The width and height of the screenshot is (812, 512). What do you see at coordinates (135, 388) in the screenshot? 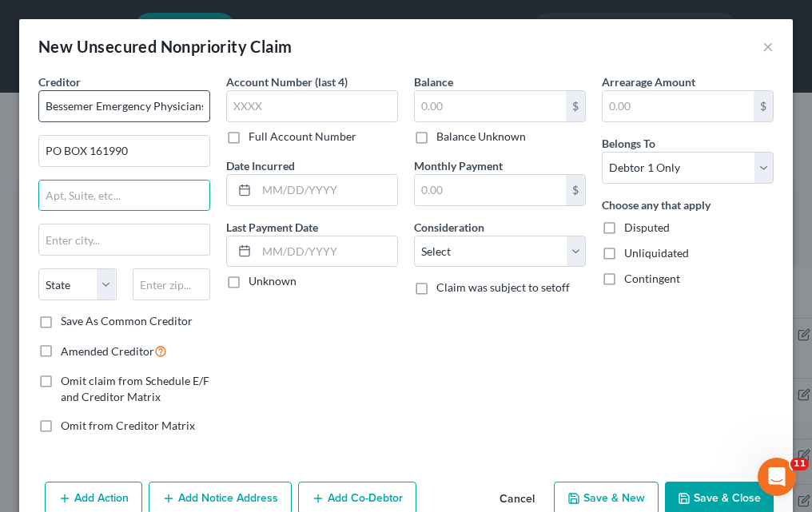
I see `span: Omit claim from Schedule E/F and Creditor Matrix` at bounding box center [135, 388].